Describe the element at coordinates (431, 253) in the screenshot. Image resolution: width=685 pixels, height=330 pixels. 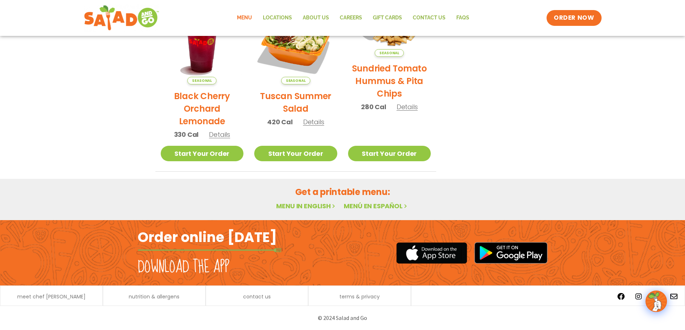
I see `img: appstore` at that location.